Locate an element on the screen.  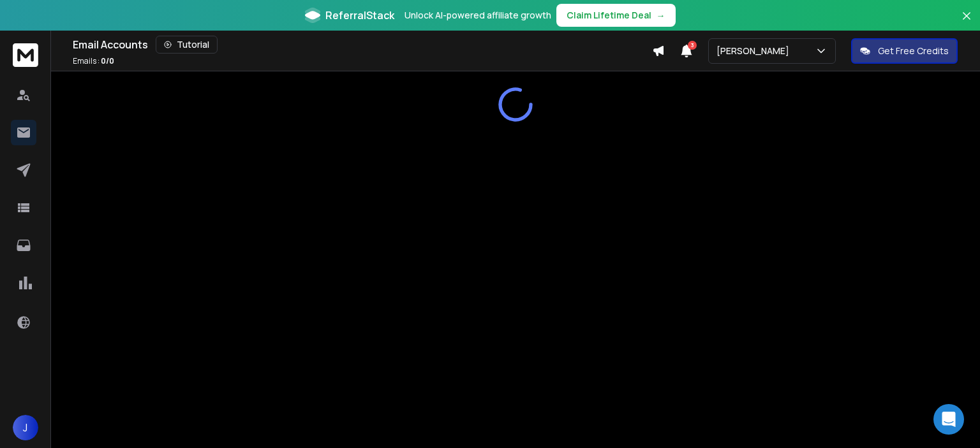
span: 3 is located at coordinates (692, 45).